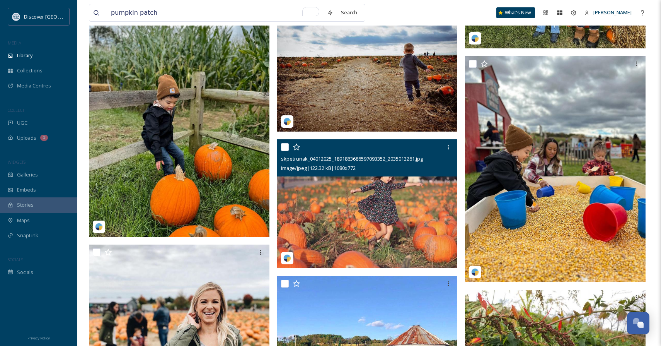 This screenshot has height=346, width=661. Describe the element at coordinates (30, 70) in the screenshot. I see `span: Collections` at that location.